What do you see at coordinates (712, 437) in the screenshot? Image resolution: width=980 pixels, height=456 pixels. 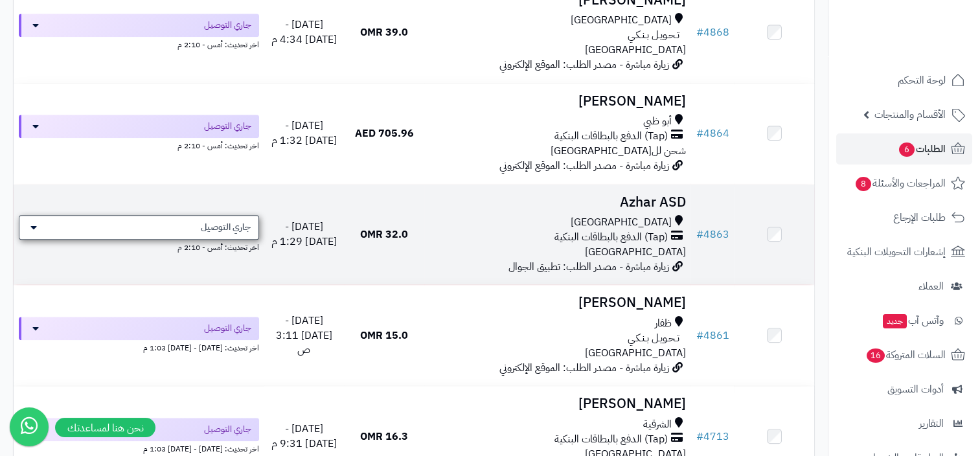 I see `a: #4713` at bounding box center [712, 437].